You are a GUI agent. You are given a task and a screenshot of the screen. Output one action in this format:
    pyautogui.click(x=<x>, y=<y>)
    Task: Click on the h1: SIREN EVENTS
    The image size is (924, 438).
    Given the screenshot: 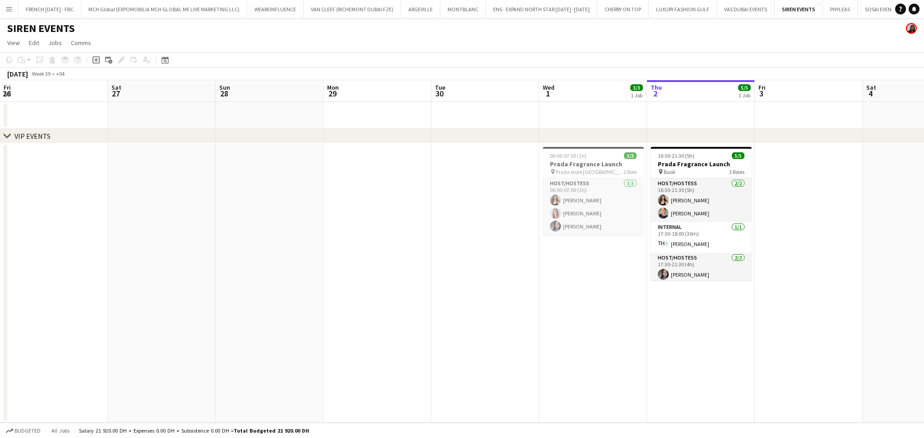 What is the action you would take?
    pyautogui.click(x=41, y=28)
    